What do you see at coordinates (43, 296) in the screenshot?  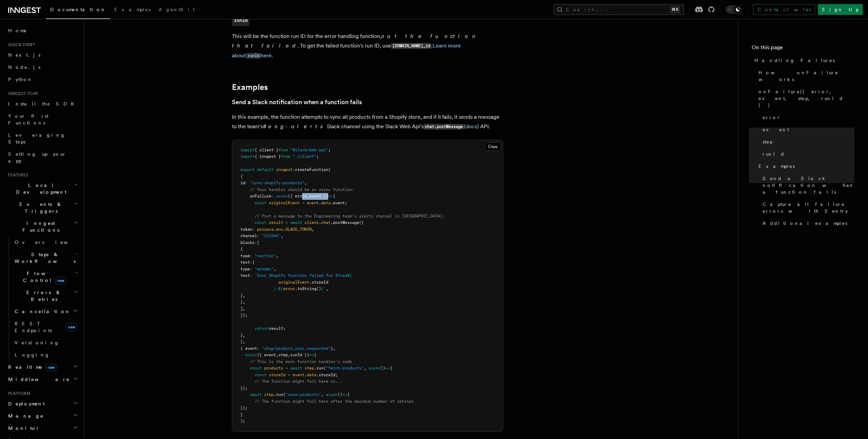 I see `span: Errors & Retries` at bounding box center [43, 296].